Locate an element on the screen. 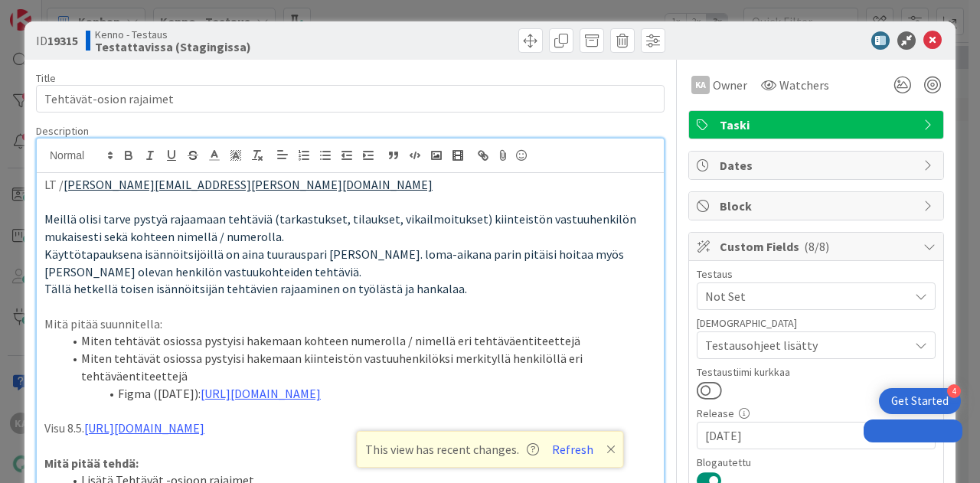 This screenshot has width=980, height=483. p: Mitä pitää suunnitella: is located at coordinates (350, 324).